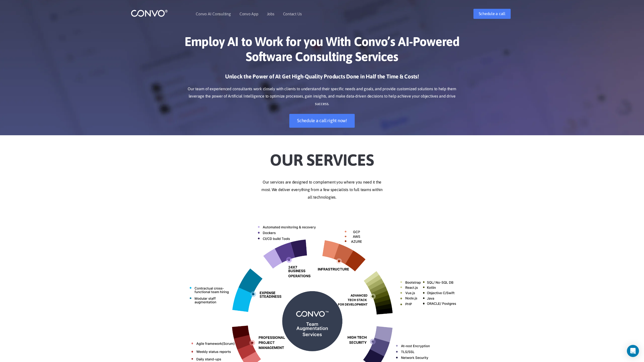  I want to click on p: Our services are designed to complement you where you need it the most. We deliver everything fro..., so click(322, 190).